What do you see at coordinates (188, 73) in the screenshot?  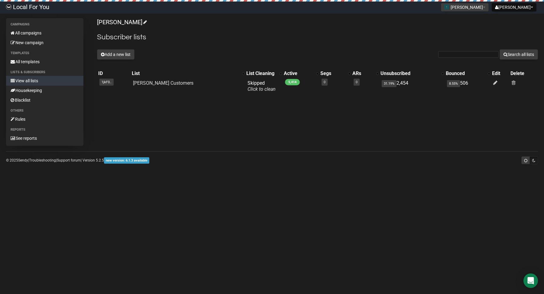 I see `th: List: No sort applied, activate to apply an ascending sort` at bounding box center [188, 73].